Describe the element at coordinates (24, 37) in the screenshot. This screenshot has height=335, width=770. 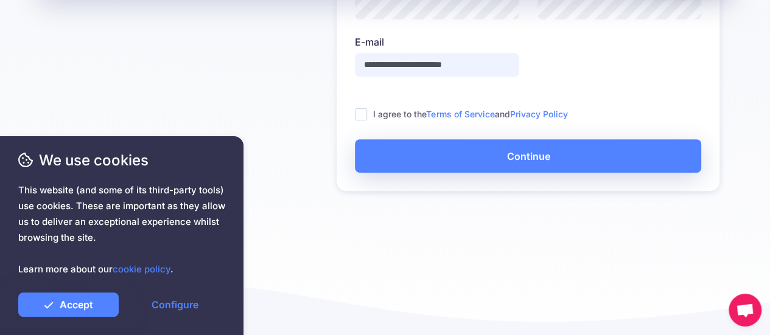
I see `img: website_grey.svg` at that location.